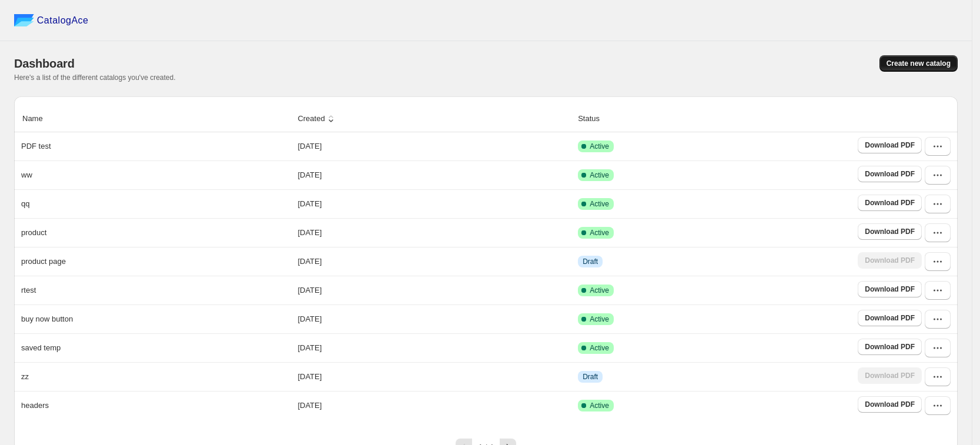 The image size is (980, 445). Describe the element at coordinates (95, 77) in the screenshot. I see `span: Here's a list of the different catalogs you've created.` at that location.